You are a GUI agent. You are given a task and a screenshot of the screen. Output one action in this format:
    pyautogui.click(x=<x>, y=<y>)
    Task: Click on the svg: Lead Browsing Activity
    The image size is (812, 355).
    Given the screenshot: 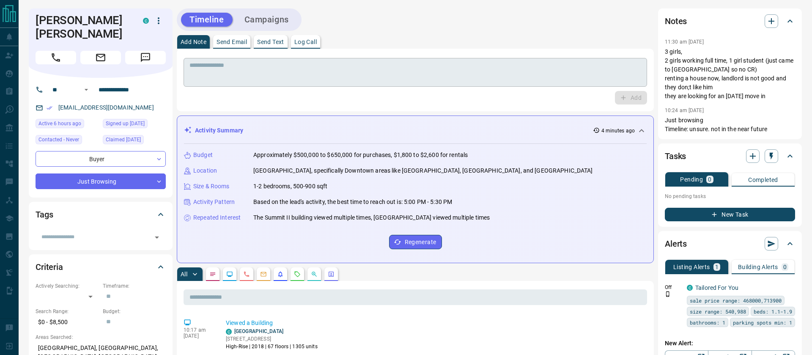 What is the action you would take?
    pyautogui.click(x=230, y=274)
    